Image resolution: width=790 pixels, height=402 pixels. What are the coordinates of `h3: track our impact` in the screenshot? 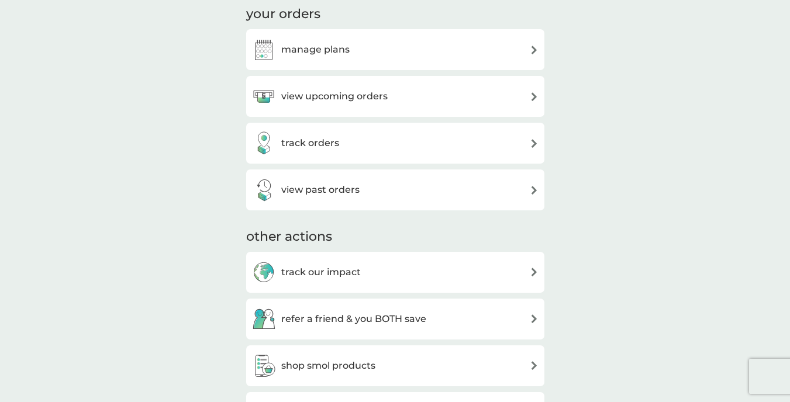 It's located at (321, 272).